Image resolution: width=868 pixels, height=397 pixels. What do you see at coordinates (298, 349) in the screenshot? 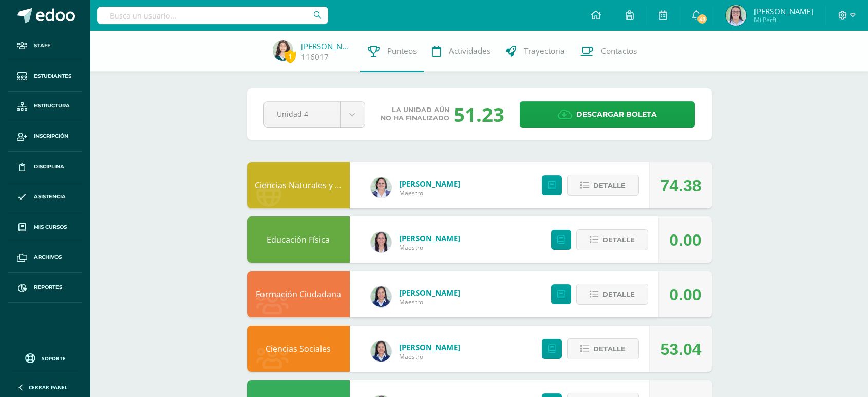
I see `a: Ciencias Sociales` at bounding box center [298, 349].